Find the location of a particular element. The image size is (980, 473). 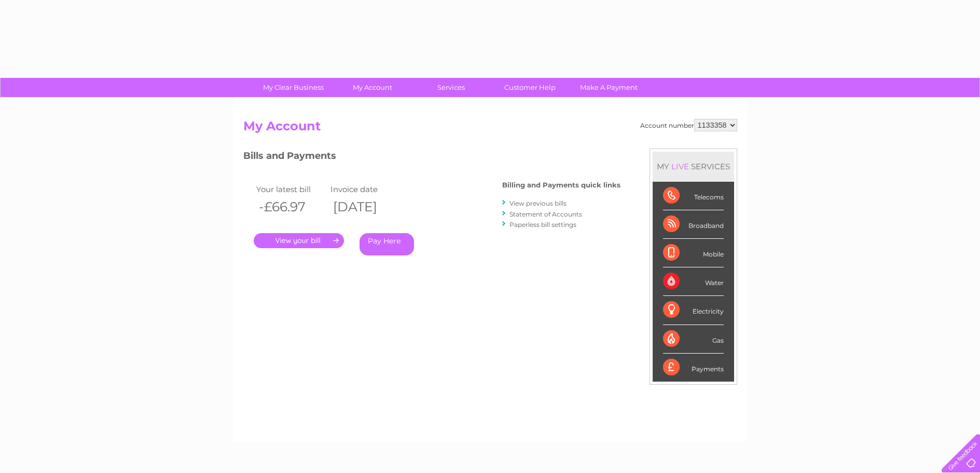

a: Customer Help is located at coordinates (530, 87).